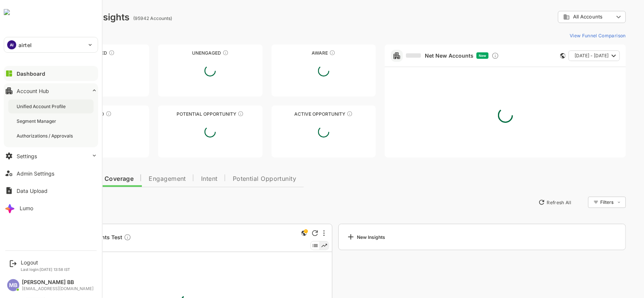 This screenshot has width=644, height=298. I want to click on div: Potential Opportunity, so click(184, 114).